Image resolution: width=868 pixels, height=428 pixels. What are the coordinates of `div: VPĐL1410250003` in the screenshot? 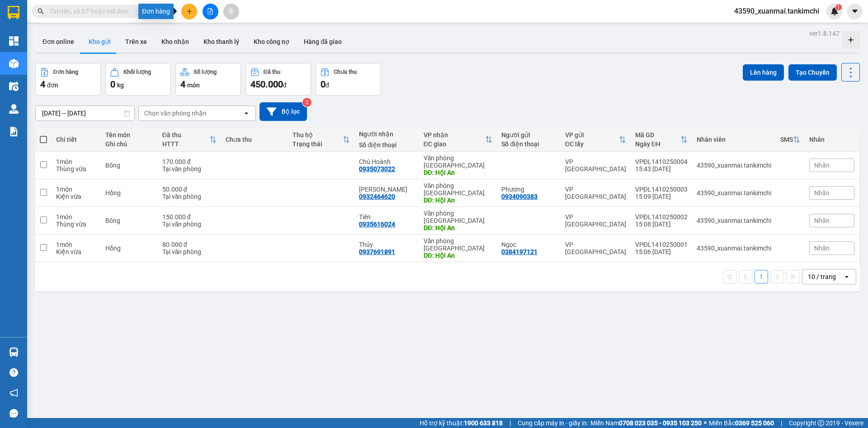 It's located at (662, 189).